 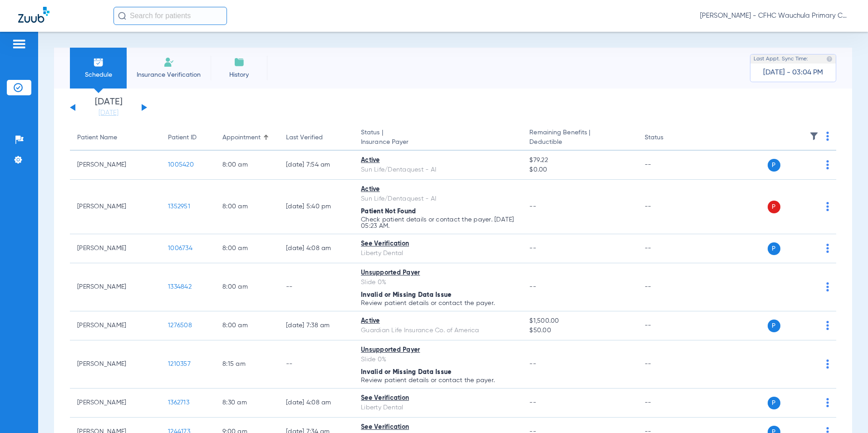 What do you see at coordinates (247, 403) in the screenshot?
I see `td: 8:30 AM` at bounding box center [247, 403].